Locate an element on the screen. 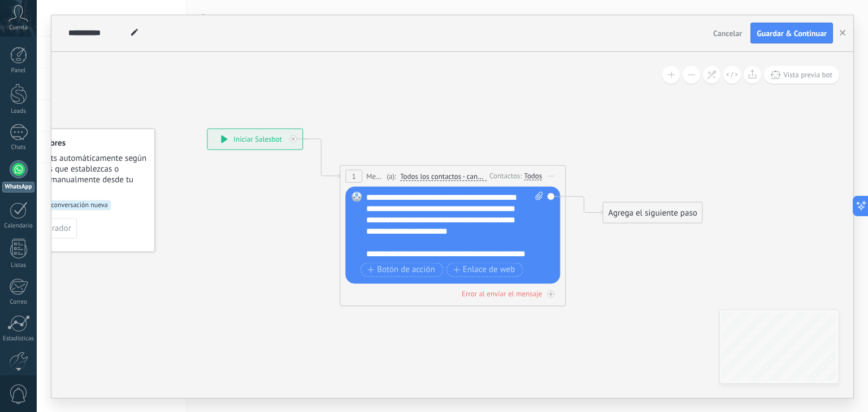 The height and width of the screenshot is (412, 868). div: Correo is located at coordinates (19, 302).